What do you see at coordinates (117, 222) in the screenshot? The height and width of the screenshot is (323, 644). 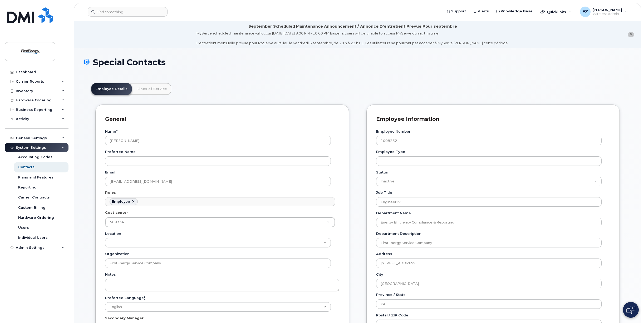 I see `span: 509334` at bounding box center [117, 222].